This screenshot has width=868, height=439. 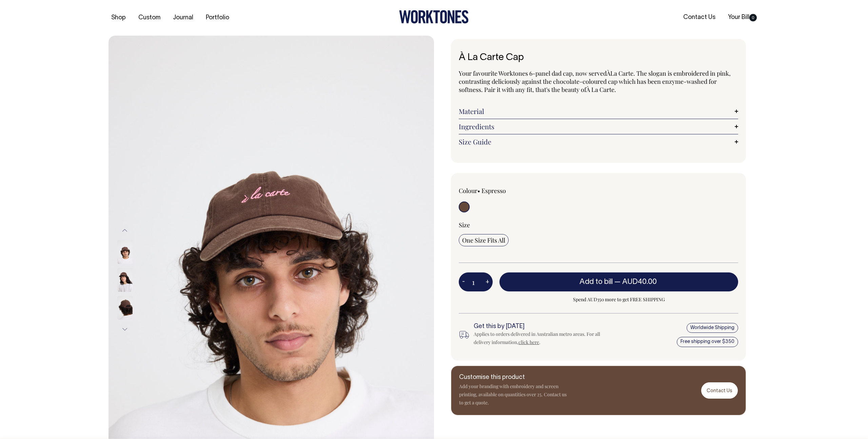 What do you see at coordinates (599, 58) in the screenshot?
I see `h1: À La Carte Cap` at bounding box center [599, 58].